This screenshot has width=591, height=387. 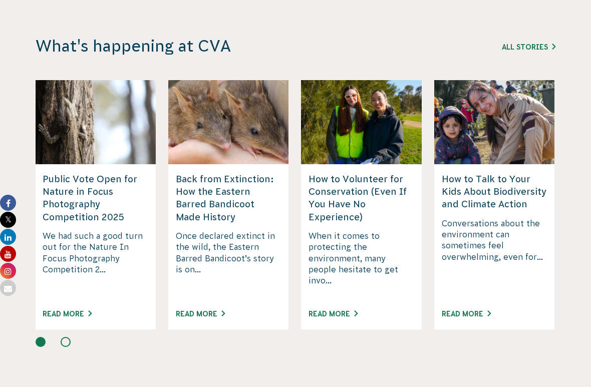 I want to click on p: We had such a good turn out for the Nature In Focus Photography Competition 2..., so click(x=95, y=264).